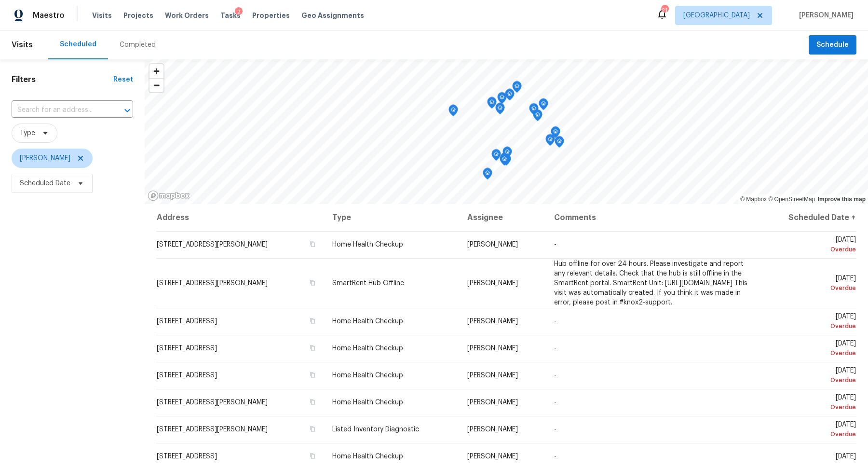 The image size is (868, 469). Describe the element at coordinates (123, 80) in the screenshot. I see `div: Reset` at that location.